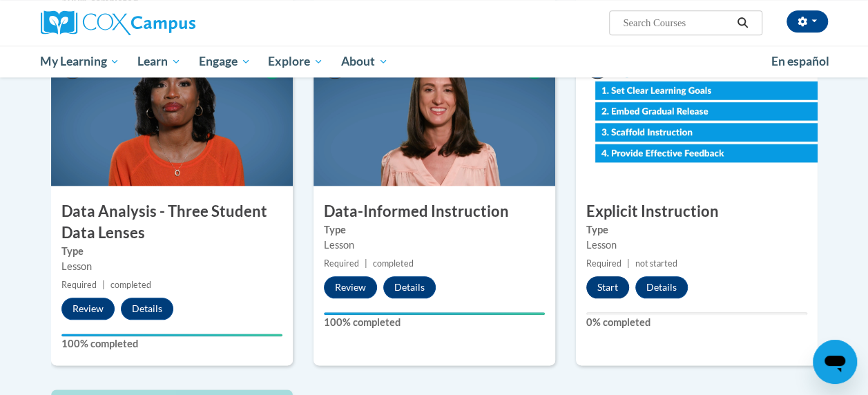 The image size is (868, 395). I want to click on a: Cox Campus, so click(165, 23).